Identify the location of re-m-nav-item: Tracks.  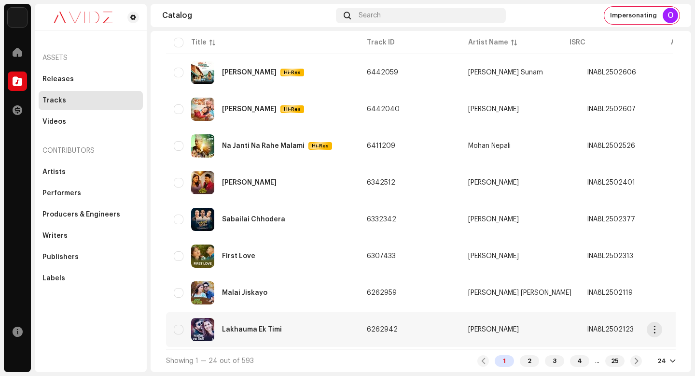
(91, 100).